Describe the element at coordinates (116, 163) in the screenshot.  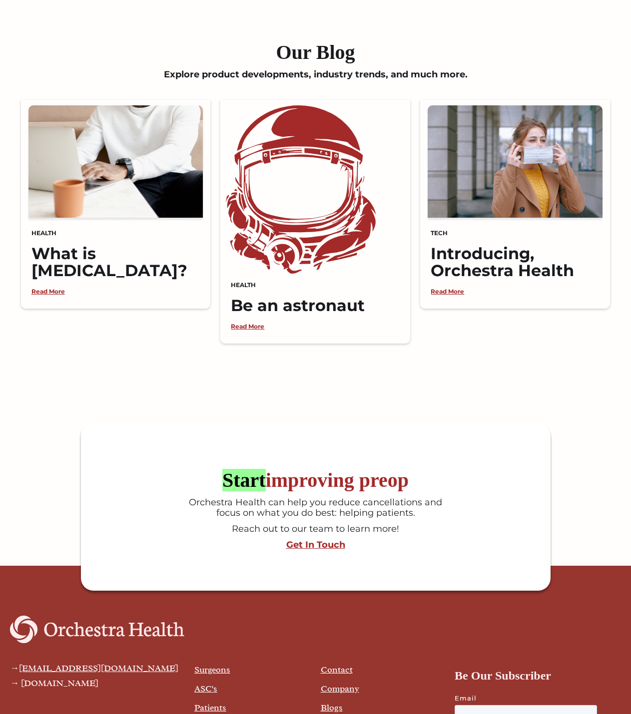
I see `img: What is Perioperative Care?` at that location.